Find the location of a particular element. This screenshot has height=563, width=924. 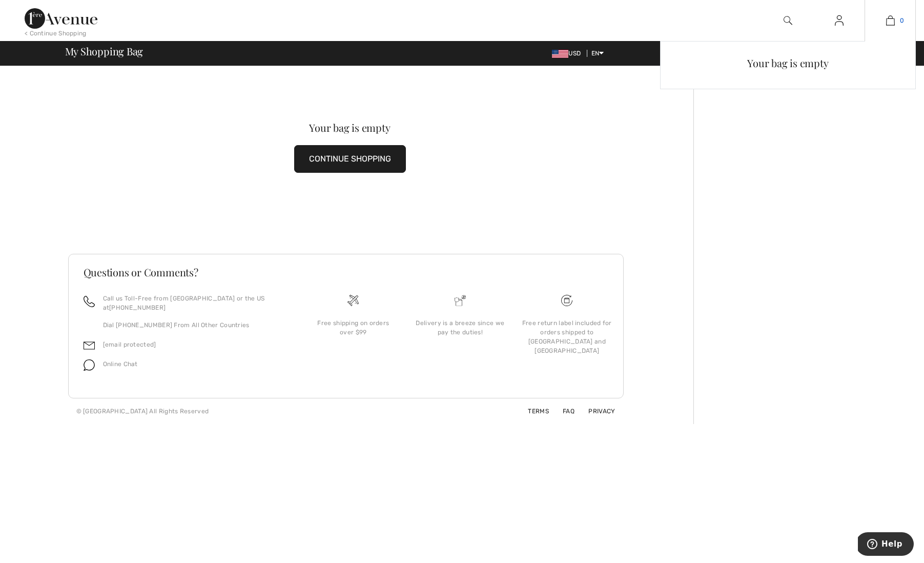

span: Online Chat is located at coordinates (121, 364).